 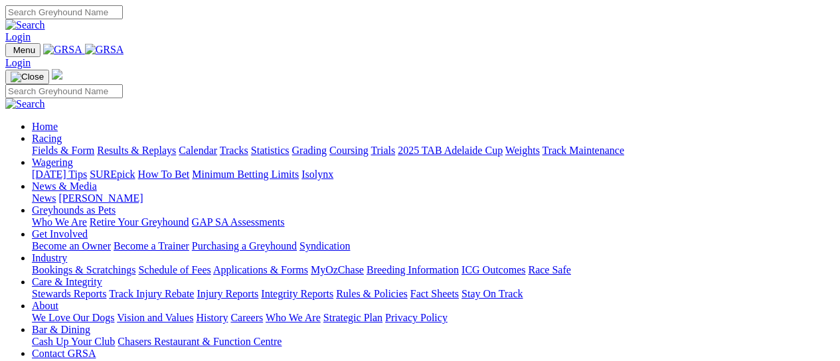 What do you see at coordinates (57, 74) in the screenshot?
I see `img: logo-grsa-white.png` at bounding box center [57, 74].